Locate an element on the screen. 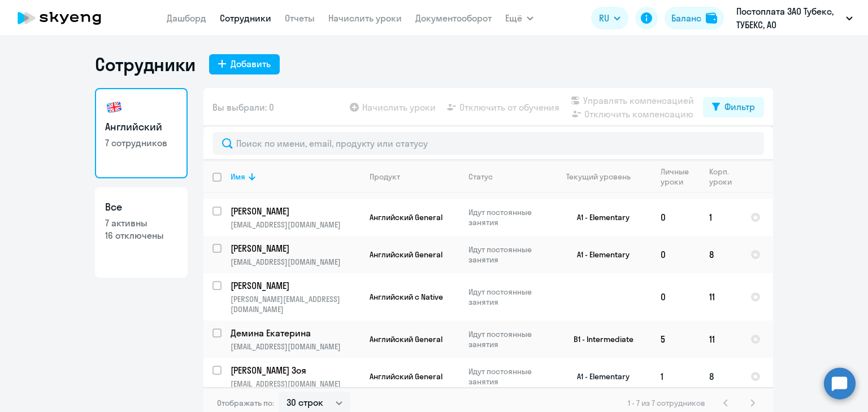 The width and height of the screenshot is (868, 412). a: Начислить уроки is located at coordinates (365, 18).